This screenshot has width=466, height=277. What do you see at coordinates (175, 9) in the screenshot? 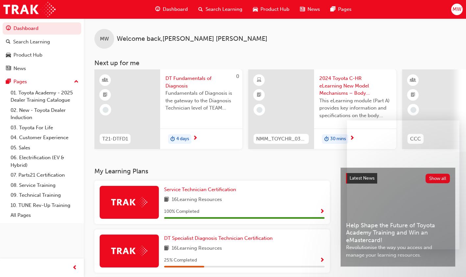
I see `span: Dashboard` at bounding box center [175, 9].